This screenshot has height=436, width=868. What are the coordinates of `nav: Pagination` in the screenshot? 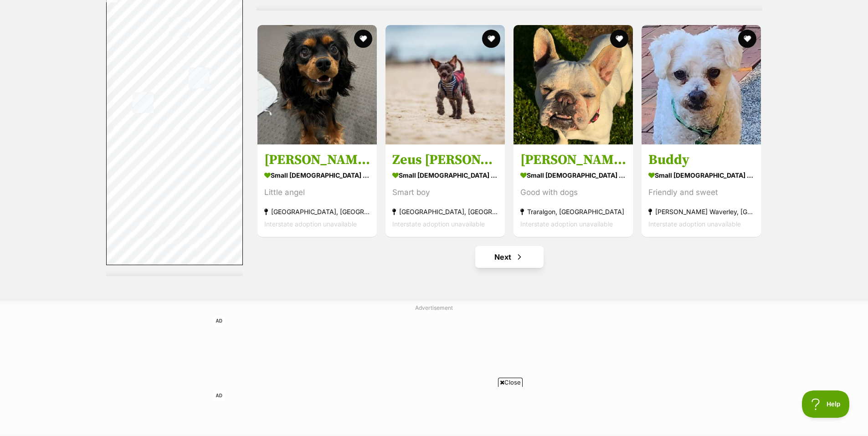 It's located at (510, 257).